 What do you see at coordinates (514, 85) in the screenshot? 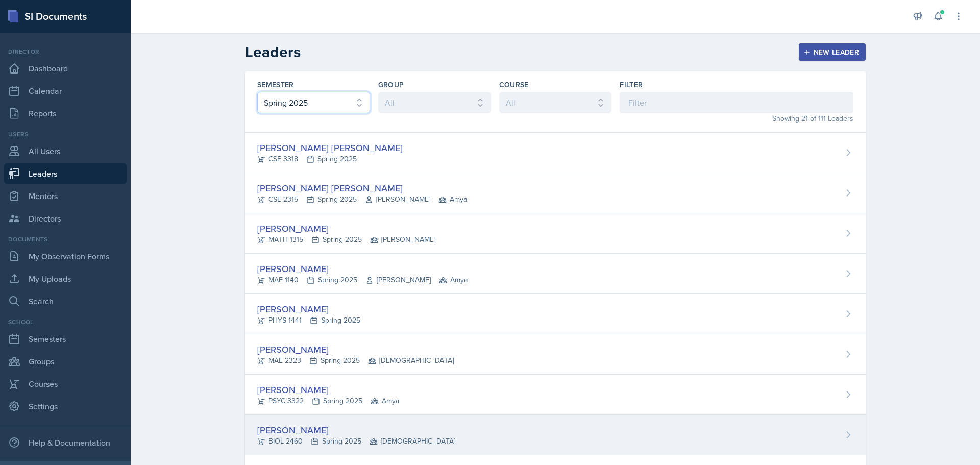
I see `label: Course` at bounding box center [514, 85].